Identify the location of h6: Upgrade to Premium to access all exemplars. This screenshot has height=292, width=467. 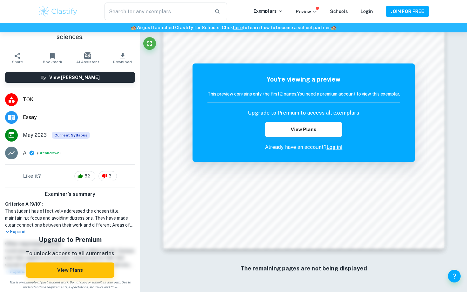
(304, 113).